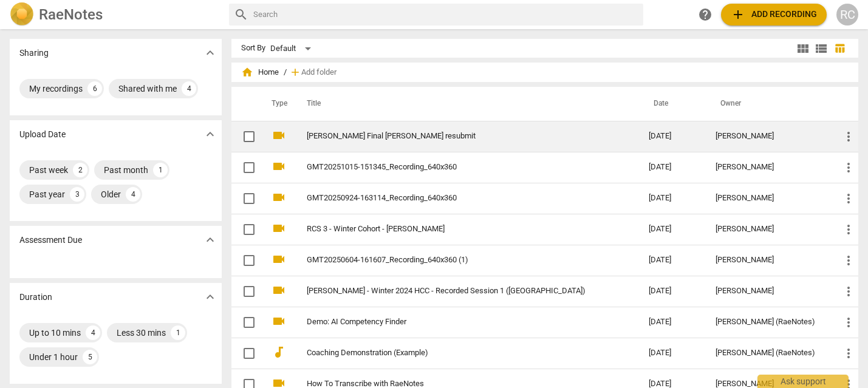 The width and height of the screenshot is (868, 388). What do you see at coordinates (114, 15) in the screenshot?
I see `a: LogoRaeNotes` at bounding box center [114, 15].